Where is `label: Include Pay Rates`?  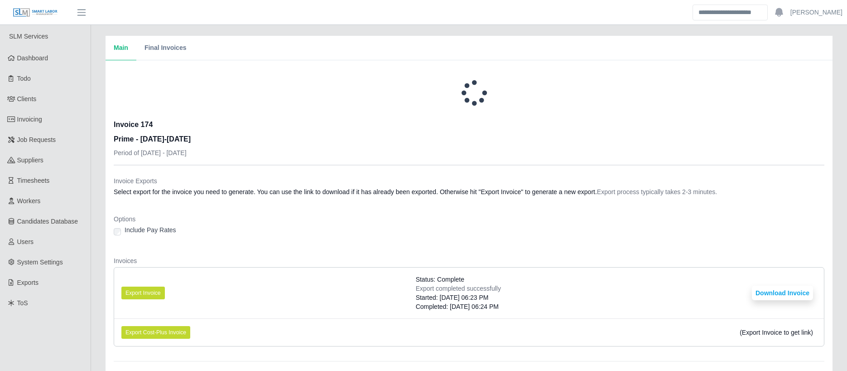 label: Include Pay Rates is located at coordinates (150, 230).